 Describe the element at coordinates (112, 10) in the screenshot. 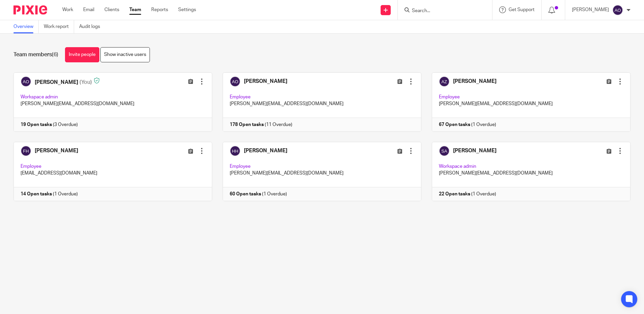

I see `a: Clients` at that location.